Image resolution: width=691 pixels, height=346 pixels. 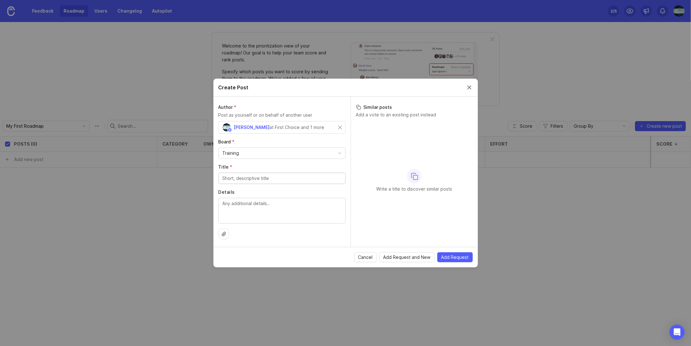 What do you see at coordinates (469, 87) in the screenshot?
I see `button: Close create post modal` at bounding box center [469, 87].